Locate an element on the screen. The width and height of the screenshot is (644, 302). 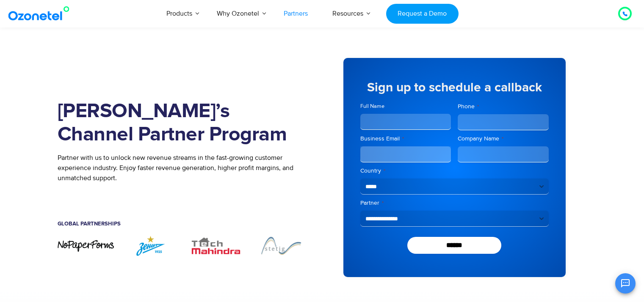
div: 2 / 7 is located at coordinates (151, 245).